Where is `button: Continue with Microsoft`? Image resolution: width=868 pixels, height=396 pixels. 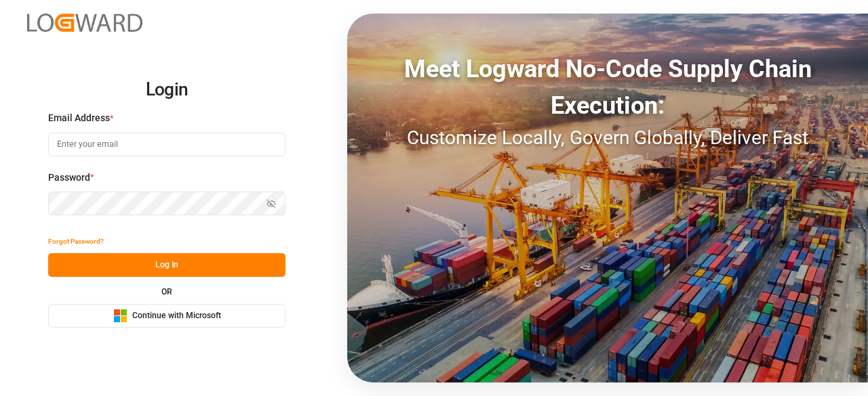
button: Continue with Microsoft is located at coordinates (167, 315).